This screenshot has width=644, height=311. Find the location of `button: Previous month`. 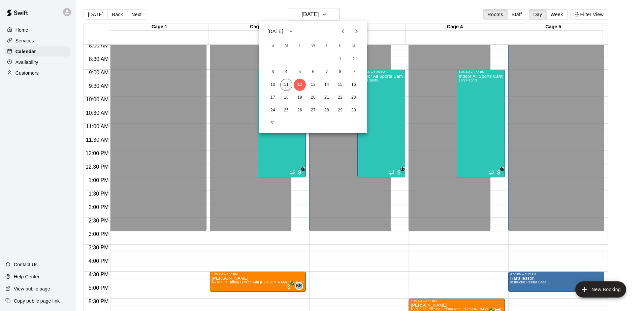

button: Previous month is located at coordinates (343, 31).